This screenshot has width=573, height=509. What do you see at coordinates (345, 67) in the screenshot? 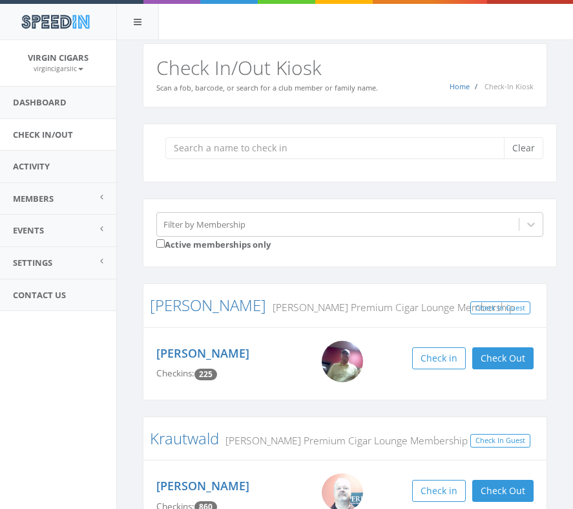
I see `h2: Check In/Out Kiosk` at bounding box center [345, 67].